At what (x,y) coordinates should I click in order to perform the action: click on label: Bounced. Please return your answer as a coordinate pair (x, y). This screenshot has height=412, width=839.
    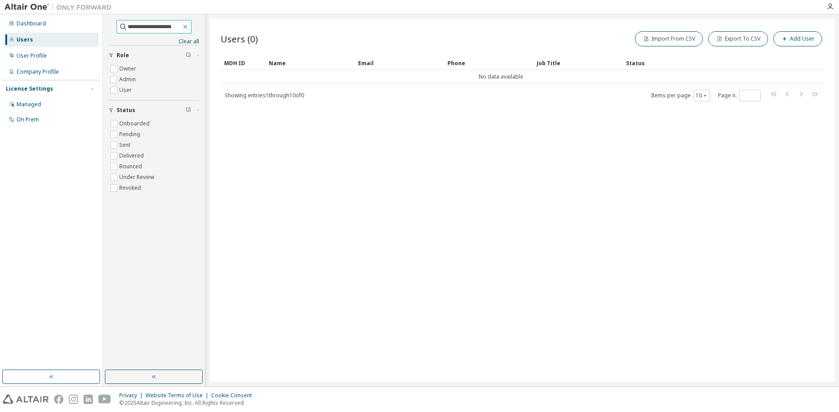
    Looking at the image, I should click on (131, 166).